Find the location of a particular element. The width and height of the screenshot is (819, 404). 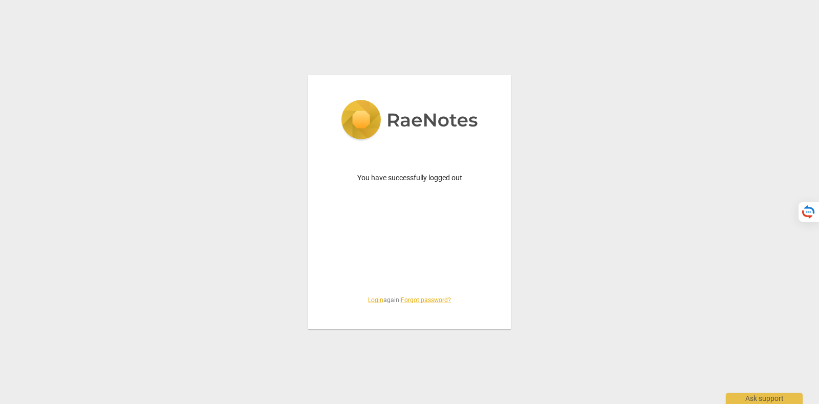

p: You have successfully logged out is located at coordinates (410, 178).